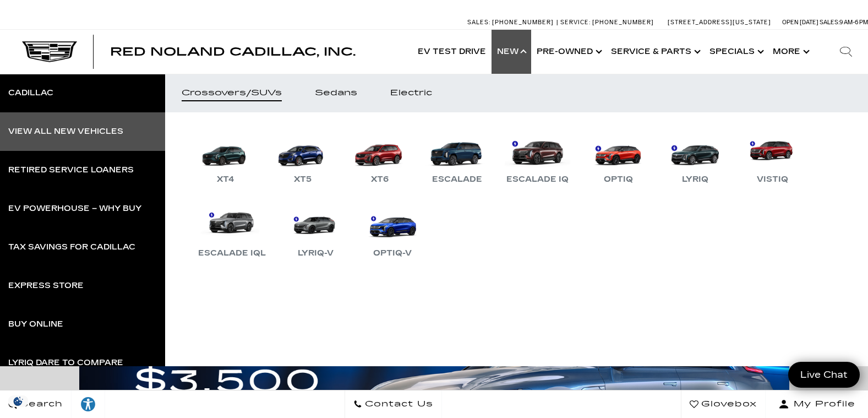 This screenshot has width=868, height=418. Describe the element at coordinates (824, 374) in the screenshot. I see `a: Live Chat` at that location.